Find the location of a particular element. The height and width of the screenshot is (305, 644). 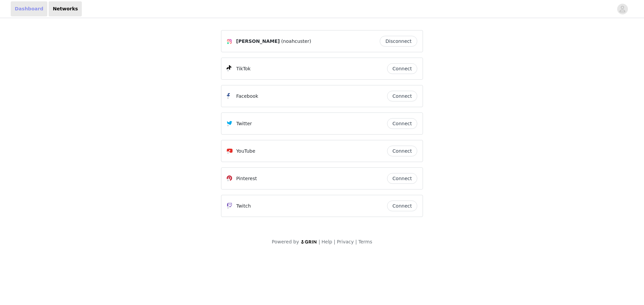

span: Powered by is located at coordinates (285, 242).